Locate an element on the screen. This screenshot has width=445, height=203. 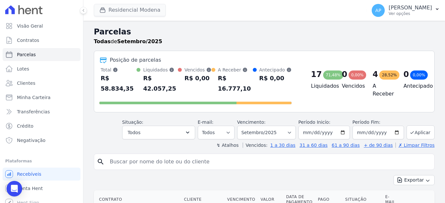
input: Buscar por nome do lote ou do cliente is located at coordinates (269, 162).